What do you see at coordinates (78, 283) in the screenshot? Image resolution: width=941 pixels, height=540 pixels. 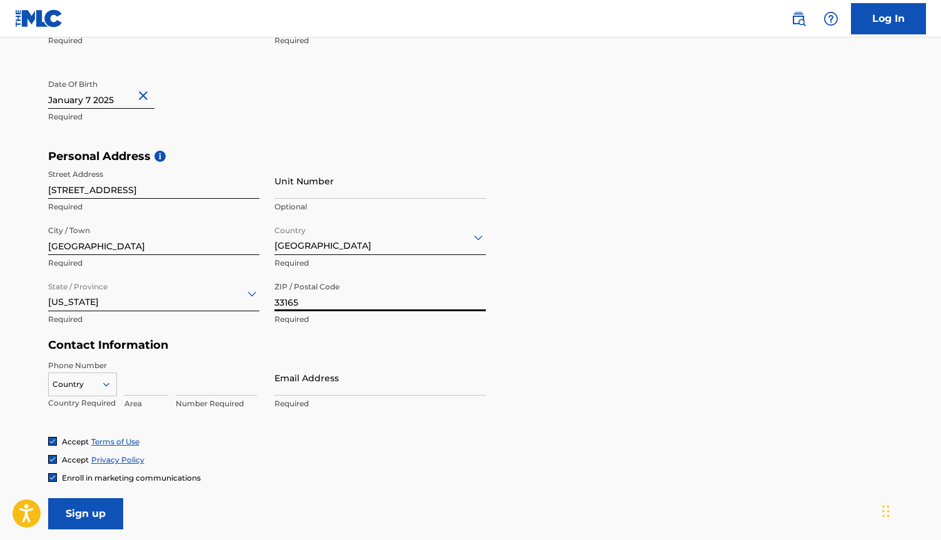 I see `label: State / Province` at bounding box center [78, 283].